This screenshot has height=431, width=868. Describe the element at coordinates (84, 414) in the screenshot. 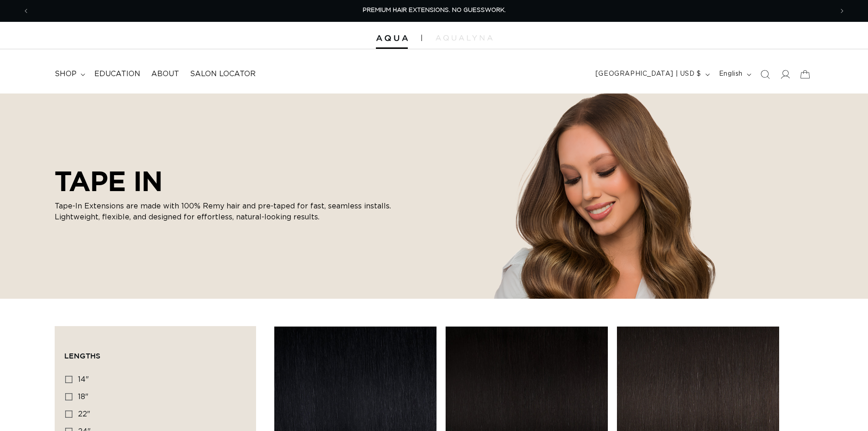

I see `span: 22"` at that location.